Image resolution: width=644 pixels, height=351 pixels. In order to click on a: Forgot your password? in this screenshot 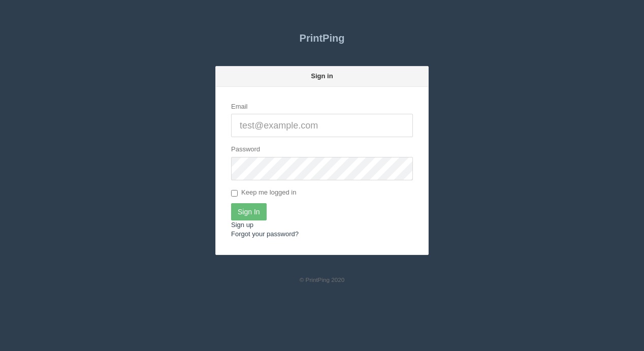, I will do `click(265, 234)`.